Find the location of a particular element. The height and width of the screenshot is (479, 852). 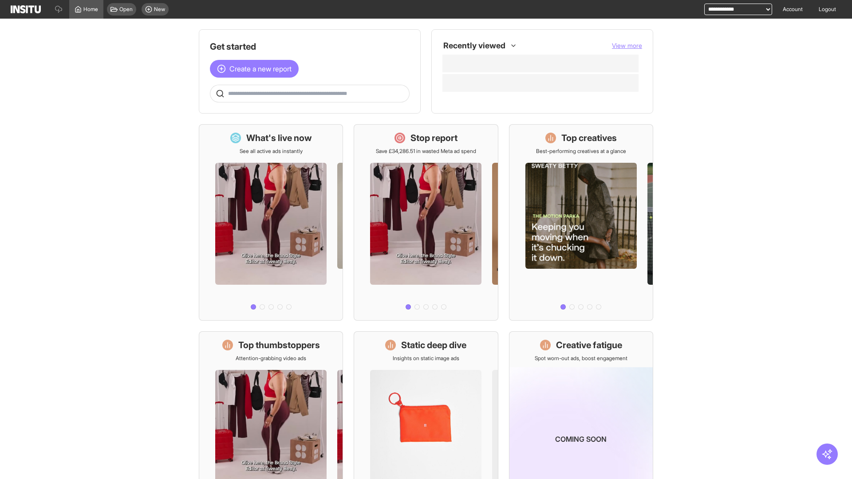

h1: Get started is located at coordinates (310, 47).